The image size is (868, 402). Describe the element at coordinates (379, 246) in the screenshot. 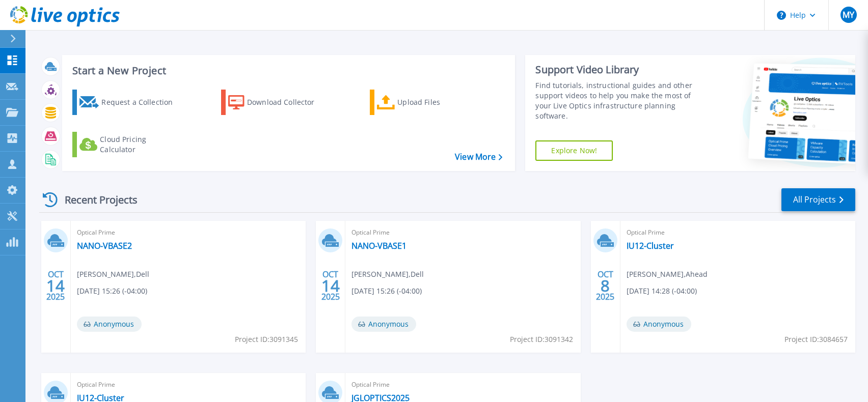

I see `a: NANO-VBASE1` at that location.